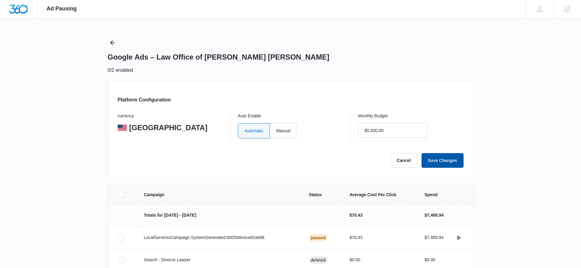 The height and width of the screenshot is (268, 581). What do you see at coordinates (393, 130) in the screenshot?
I see `input: $100.00` at bounding box center [393, 130].